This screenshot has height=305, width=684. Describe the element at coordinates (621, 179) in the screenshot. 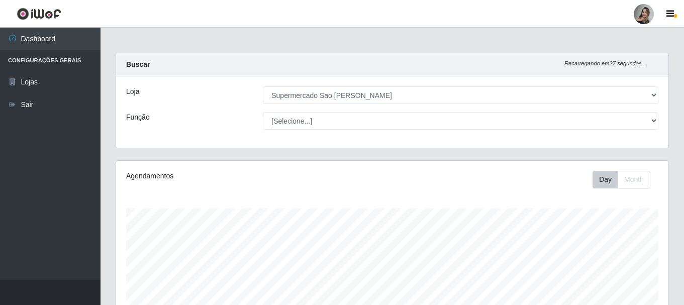

I see `div: First group` at that location.